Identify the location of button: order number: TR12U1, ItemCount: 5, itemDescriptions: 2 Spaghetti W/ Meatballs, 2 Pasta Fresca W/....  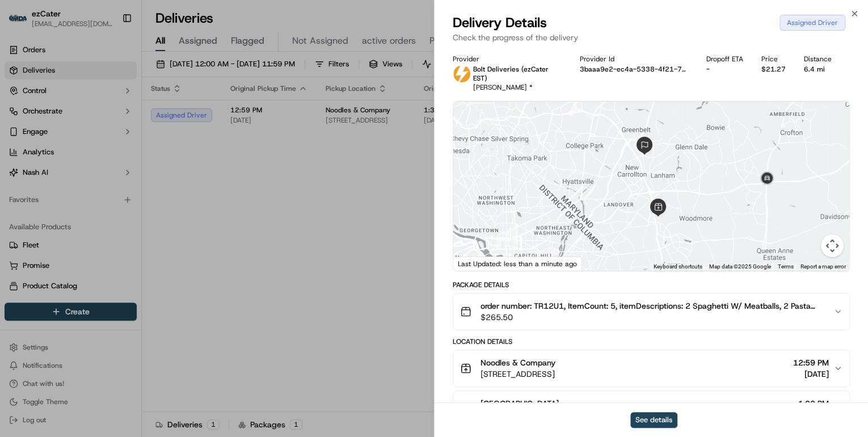
(651, 311).